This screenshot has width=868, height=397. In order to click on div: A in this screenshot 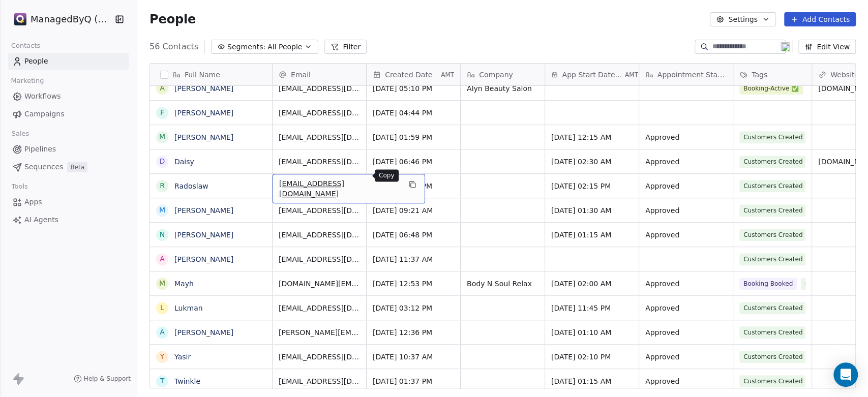, I will do `click(162, 332)`.